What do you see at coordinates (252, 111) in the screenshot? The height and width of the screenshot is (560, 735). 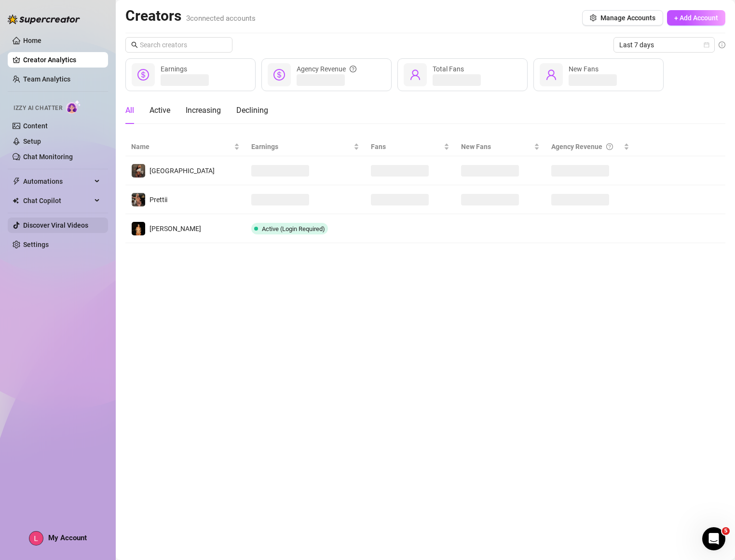 I see `div: Declining` at bounding box center [252, 111].